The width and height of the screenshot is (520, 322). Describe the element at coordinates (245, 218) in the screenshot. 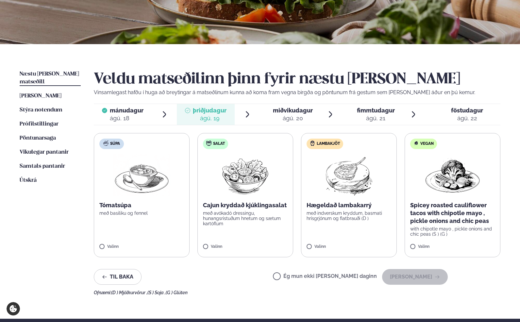

I see `p: með avókadó dressingu, hunangsristuðum hnetum og sætum kartöflum` at that location.